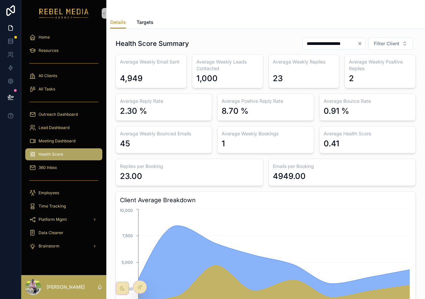 The width and height of the screenshot is (425, 299). Describe the element at coordinates (127, 262) in the screenshot. I see `tspan: 5,000` at that location.